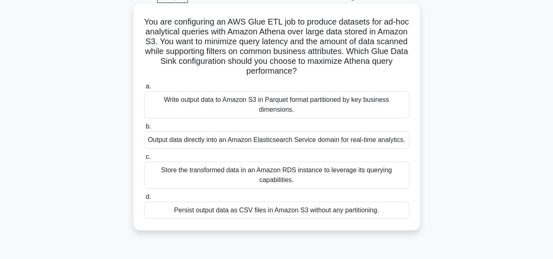 The image size is (553, 259). I want to click on div: Write output data to Amazon S3 in Parquet format partitioned by key business dimensions., so click(276, 105).